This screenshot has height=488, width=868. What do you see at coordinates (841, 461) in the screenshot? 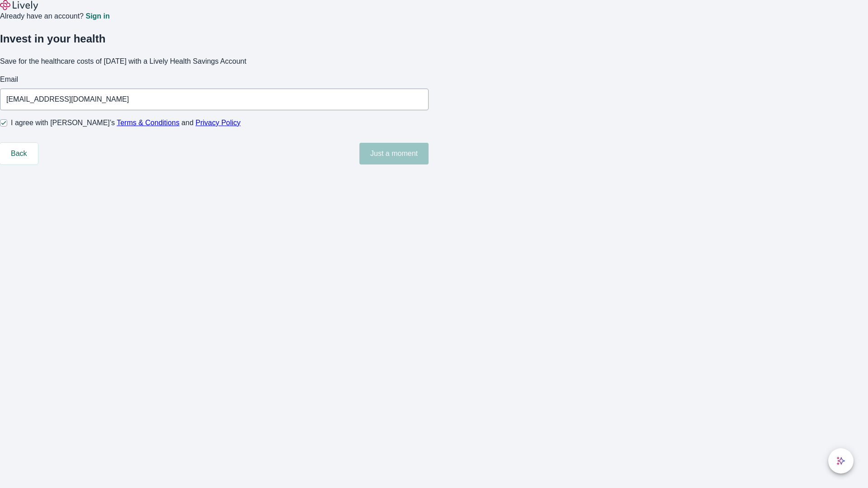
I see `button: chat` at bounding box center [841, 461].